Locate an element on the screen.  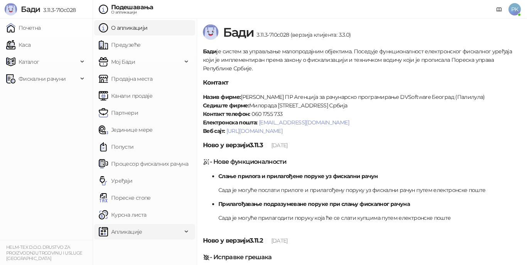
strong: Веб сајт: is located at coordinates (214, 131).